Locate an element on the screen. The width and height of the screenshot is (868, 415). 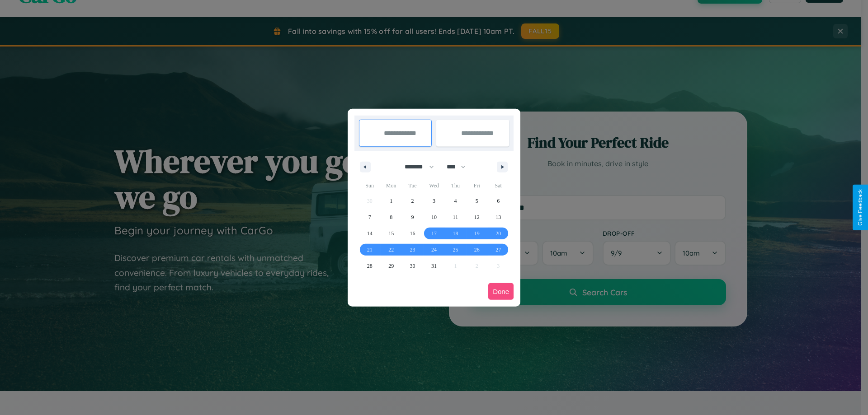
button: 12 is located at coordinates (477, 217).